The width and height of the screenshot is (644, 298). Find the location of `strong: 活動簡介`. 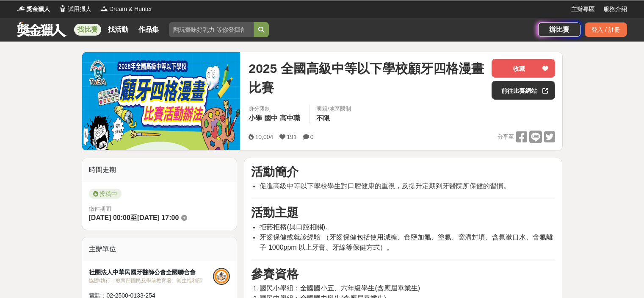

strong: 活動簡介 is located at coordinates (275, 172).